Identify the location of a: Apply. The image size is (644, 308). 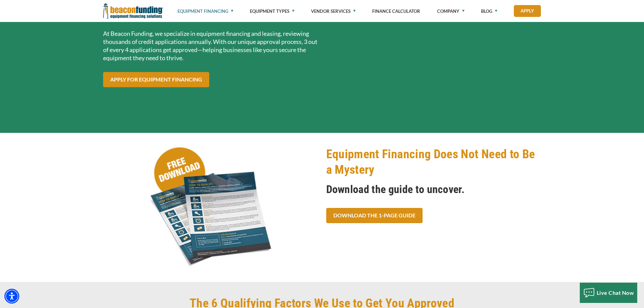
(527, 11).